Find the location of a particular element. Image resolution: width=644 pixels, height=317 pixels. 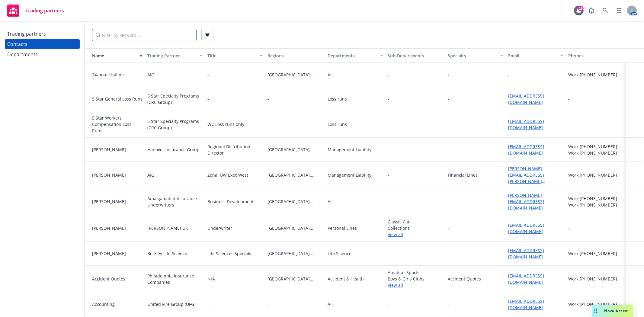

div: Amalgamated Insurance Underwriters is located at coordinates (175, 202).